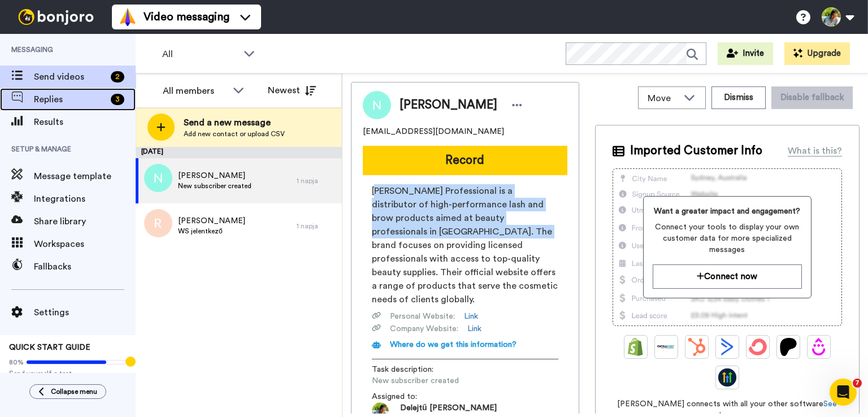 The image size is (868, 417). Describe the element at coordinates (812, 98) in the screenshot. I see `button: Disable fallback` at that location.